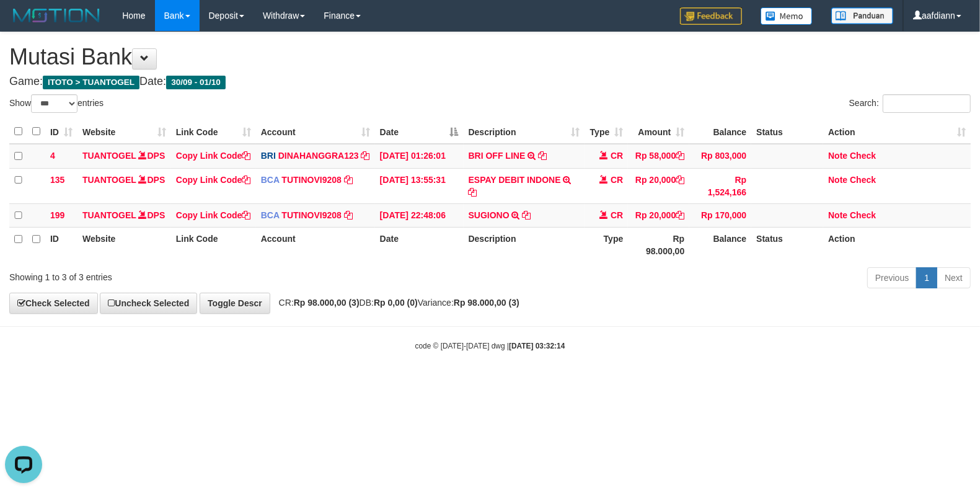 This screenshot has width=980, height=493. What do you see at coordinates (214, 131) in the screenshot?
I see `th: Link Code: activate to sort column ascending` at bounding box center [214, 131].